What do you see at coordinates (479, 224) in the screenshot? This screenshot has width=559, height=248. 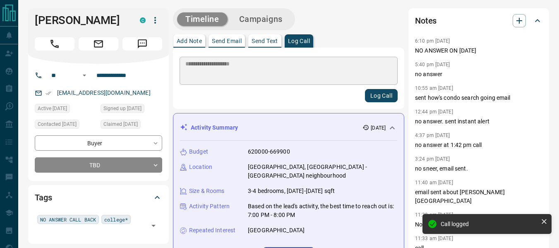 I see `p: No answer call back` at bounding box center [479, 224].